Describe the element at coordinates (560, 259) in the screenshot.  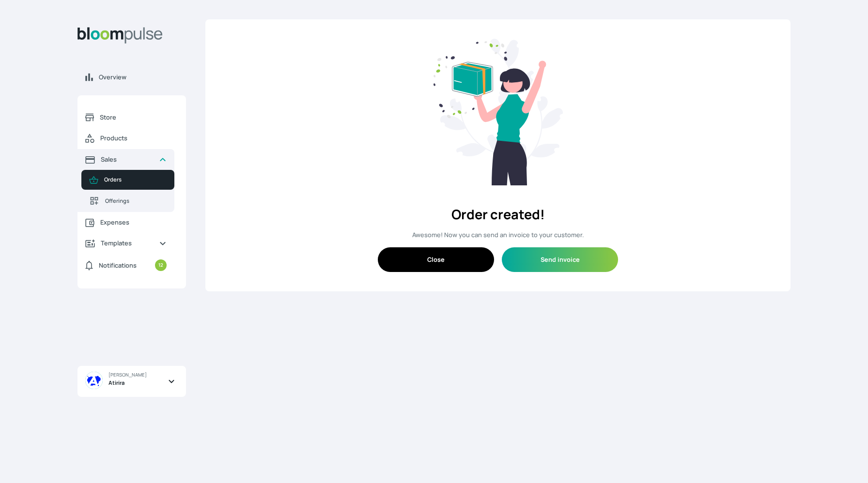
I see `button: Send invoice` at that location.